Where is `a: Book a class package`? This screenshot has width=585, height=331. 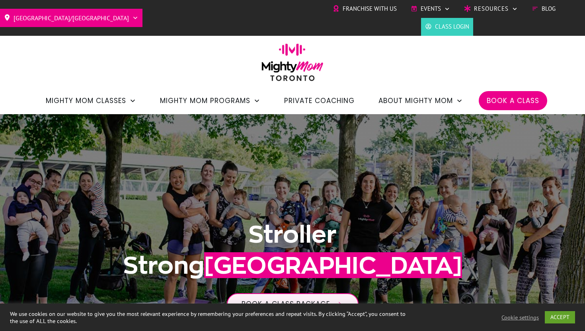 a: Book a class package is located at coordinates (293, 304).